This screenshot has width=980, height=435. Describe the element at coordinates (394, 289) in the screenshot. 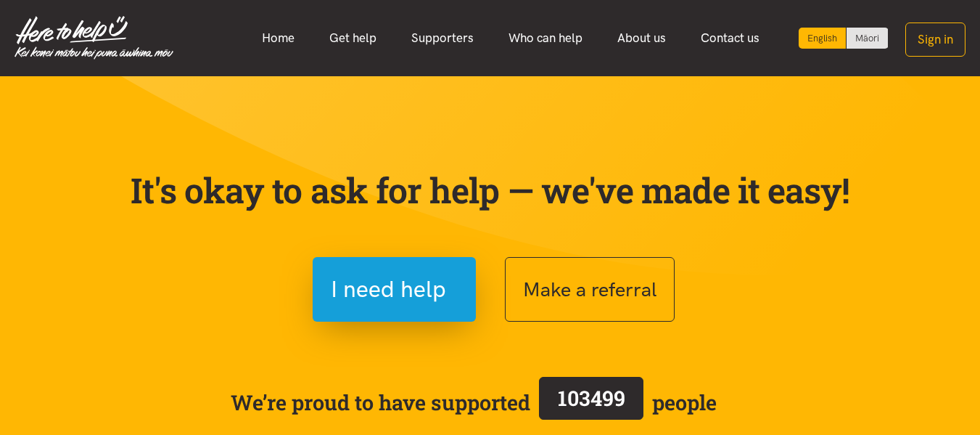

I see `button: I need help` at that location.